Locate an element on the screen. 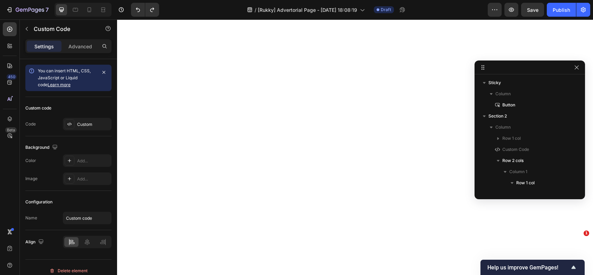 Image resolution: width=593 pixels, height=275 pixels. div: Custom is located at coordinates (93, 124).